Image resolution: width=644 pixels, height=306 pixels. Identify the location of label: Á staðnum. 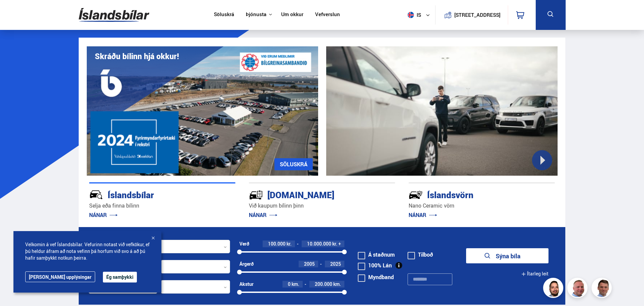
(376, 255).